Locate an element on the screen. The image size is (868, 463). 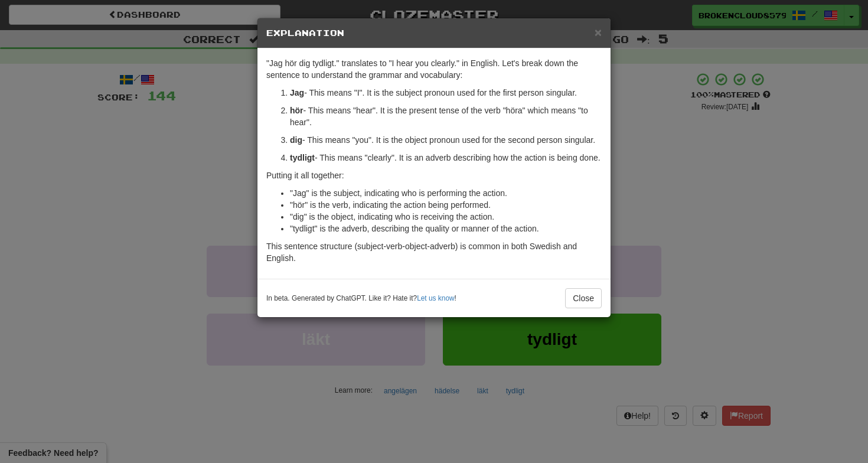
strong: dig is located at coordinates (296, 140).